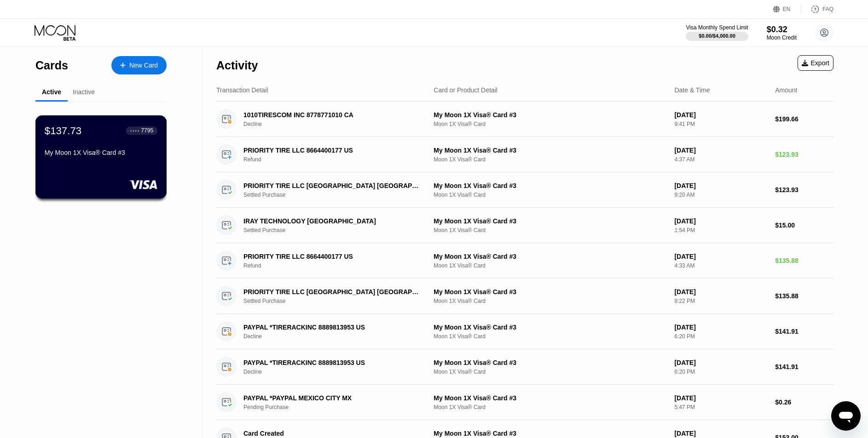 The height and width of the screenshot is (438, 868). What do you see at coordinates (721, 408) in the screenshot?
I see `div: 5:47 PM` at bounding box center [721, 408].